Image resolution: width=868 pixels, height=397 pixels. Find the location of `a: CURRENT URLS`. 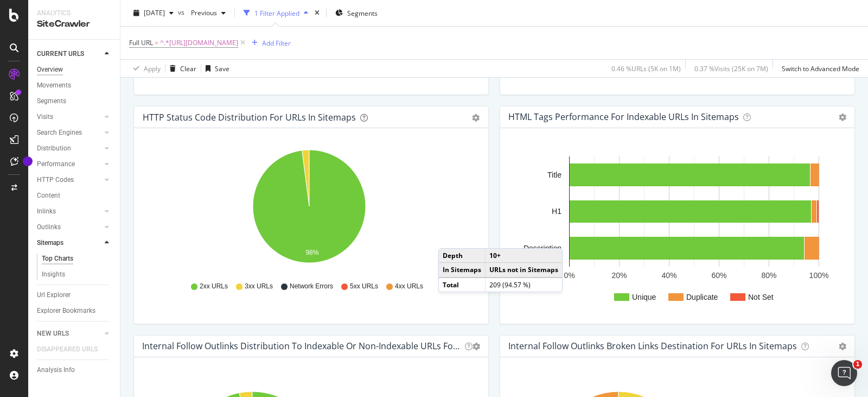

a: CURRENT URLS is located at coordinates (69, 54).